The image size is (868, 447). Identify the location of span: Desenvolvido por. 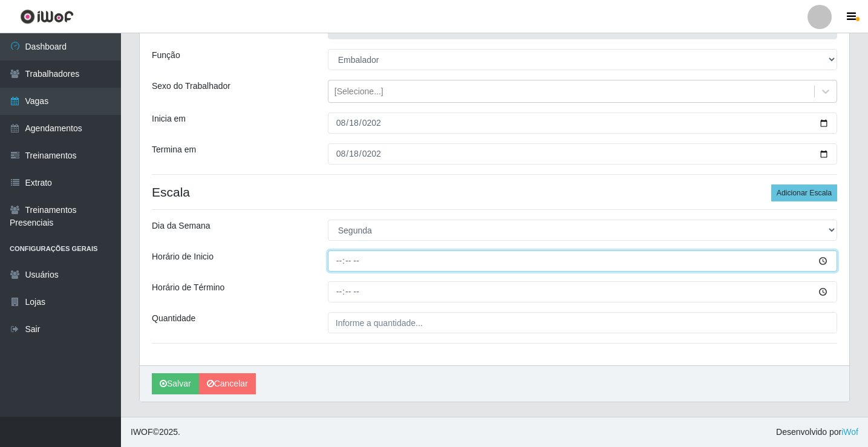
(817, 432).